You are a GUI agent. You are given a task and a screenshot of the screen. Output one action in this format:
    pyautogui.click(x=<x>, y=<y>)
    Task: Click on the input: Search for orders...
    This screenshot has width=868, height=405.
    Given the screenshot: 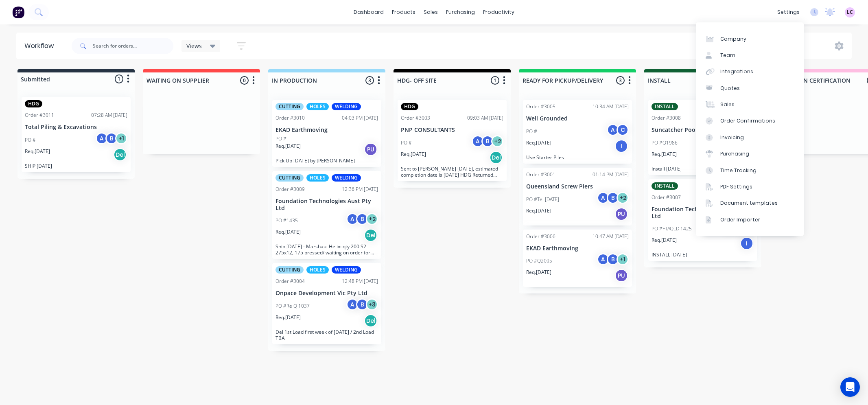 What is the action you would take?
    pyautogui.click(x=133, y=46)
    